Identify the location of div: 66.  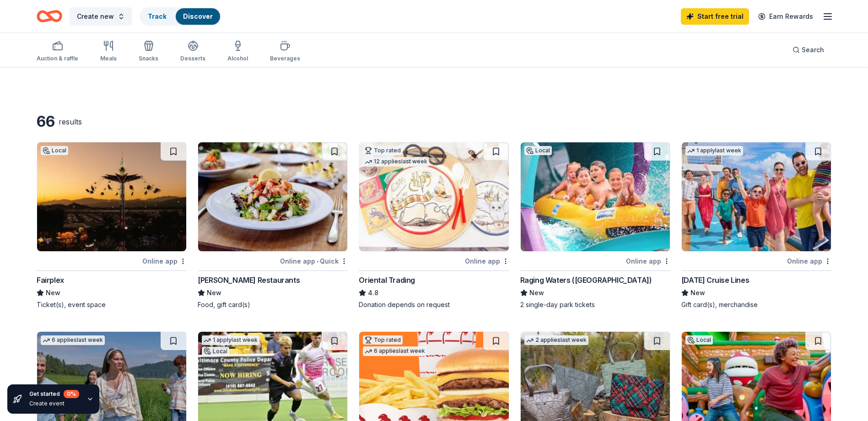
(46, 122).